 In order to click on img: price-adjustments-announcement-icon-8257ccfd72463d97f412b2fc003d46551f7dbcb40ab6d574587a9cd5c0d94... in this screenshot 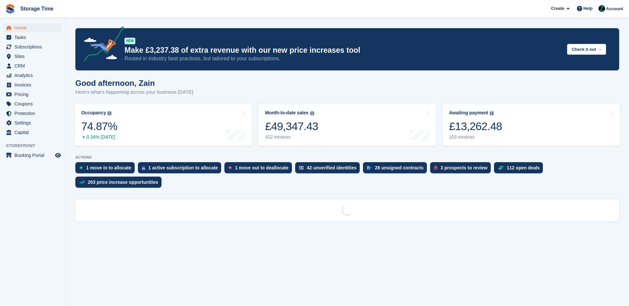, I will do `click(101, 45)`.